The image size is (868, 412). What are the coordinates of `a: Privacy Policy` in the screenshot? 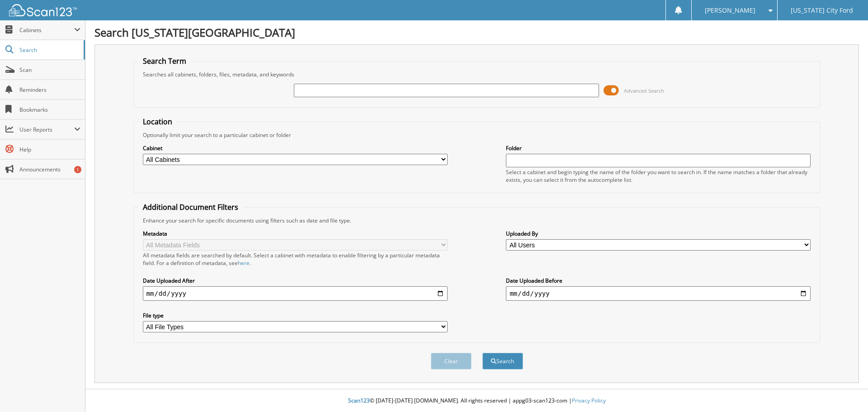 It's located at (588, 401).